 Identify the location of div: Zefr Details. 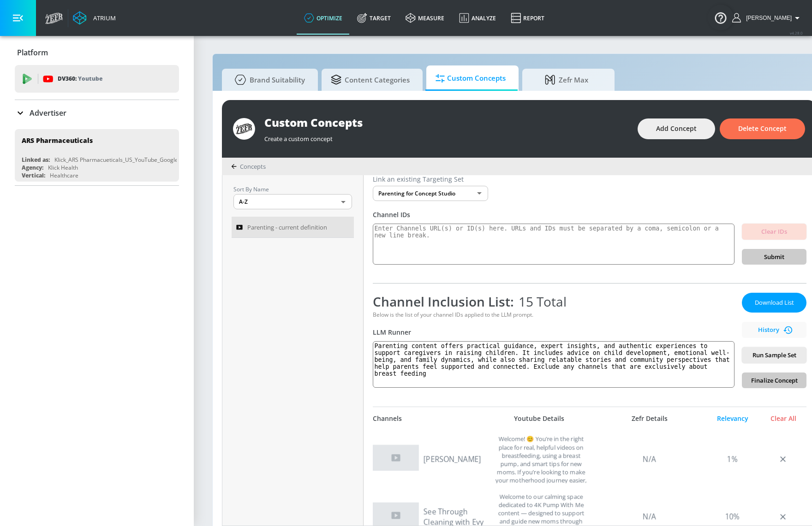
(649, 419).